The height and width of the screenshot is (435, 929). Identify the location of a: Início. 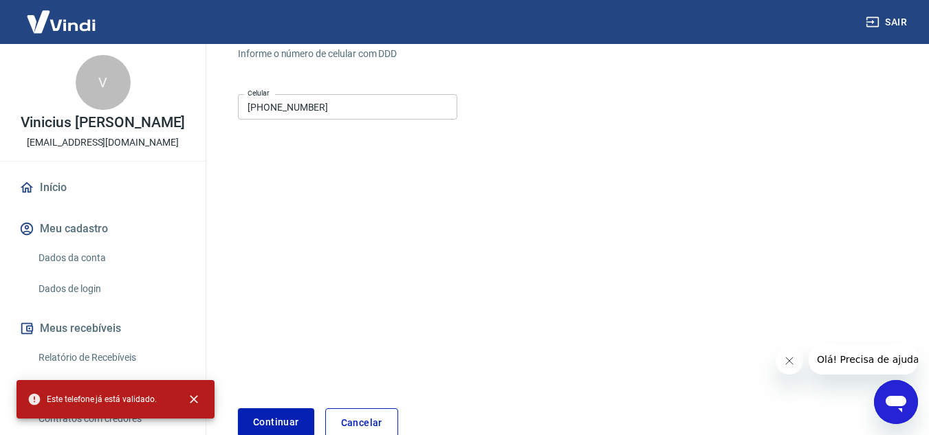
(102, 188).